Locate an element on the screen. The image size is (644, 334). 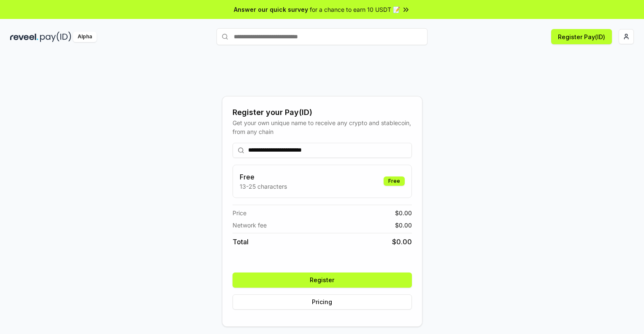
img: pay_id is located at coordinates (56, 36).